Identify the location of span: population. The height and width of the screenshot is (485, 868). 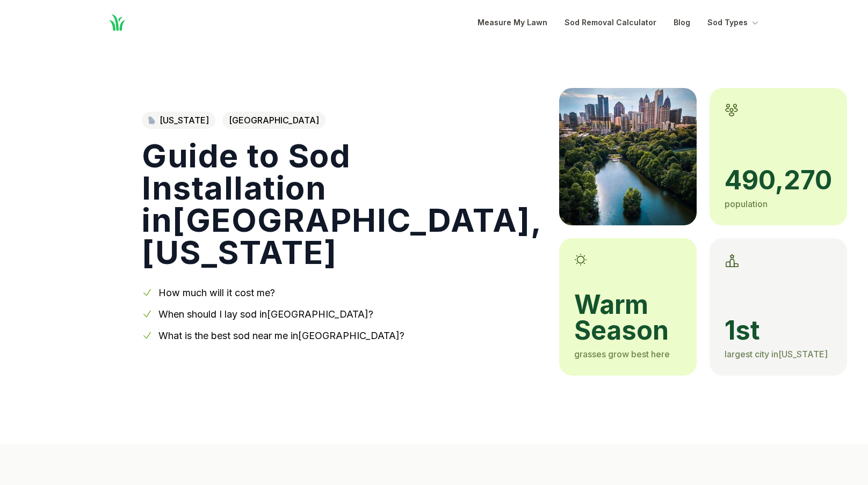
(746, 204).